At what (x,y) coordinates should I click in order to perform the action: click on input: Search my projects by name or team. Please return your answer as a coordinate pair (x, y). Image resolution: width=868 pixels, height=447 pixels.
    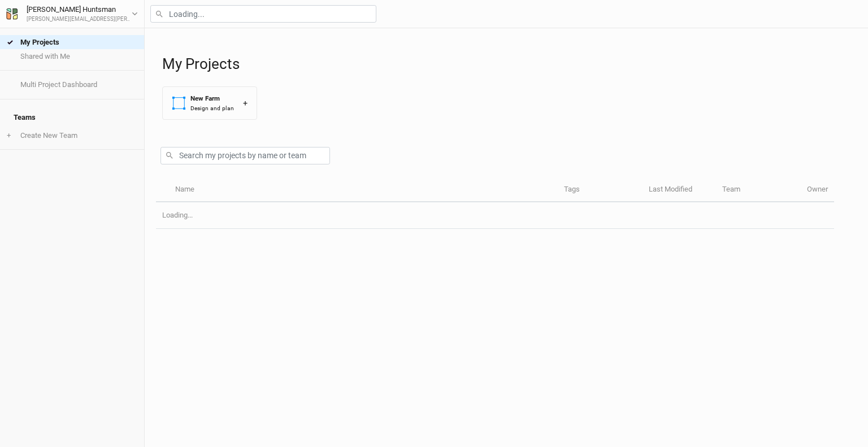
    Looking at the image, I should click on (245, 155).